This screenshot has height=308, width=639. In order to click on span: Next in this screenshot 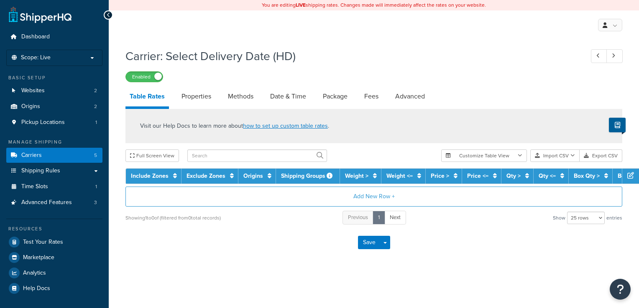, I will do `click(395, 217)`.